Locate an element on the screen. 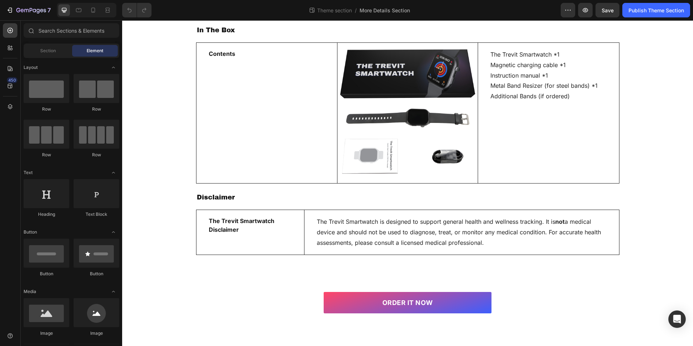  span: Button is located at coordinates (30, 232).